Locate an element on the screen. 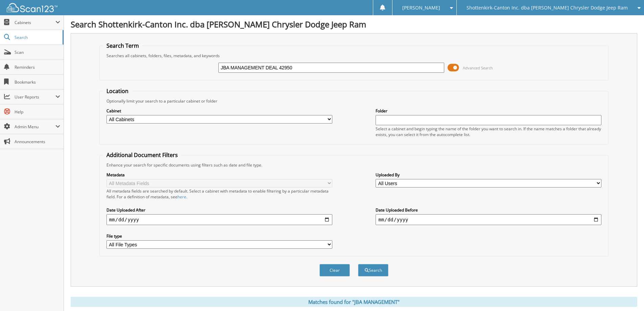 Image resolution: width=644 pixels, height=311 pixels. div: Matches found for "JBA MANAGEMENT" is located at coordinates (354, 302).